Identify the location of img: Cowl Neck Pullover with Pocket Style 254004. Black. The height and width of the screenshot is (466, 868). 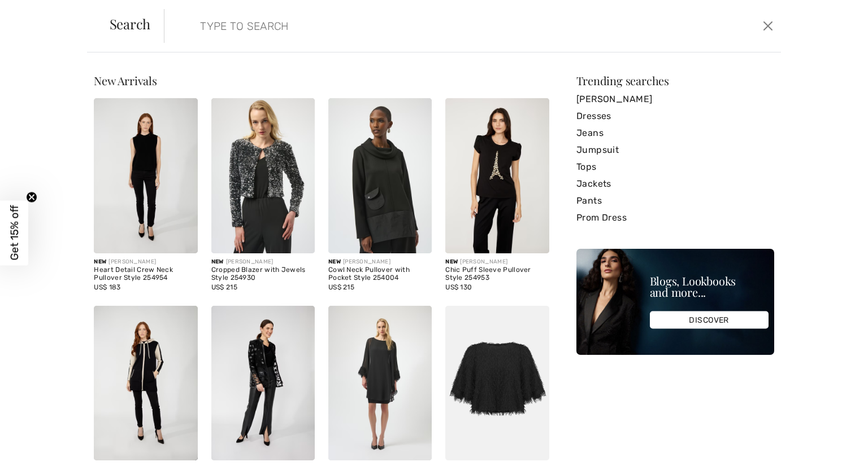
(380, 176).